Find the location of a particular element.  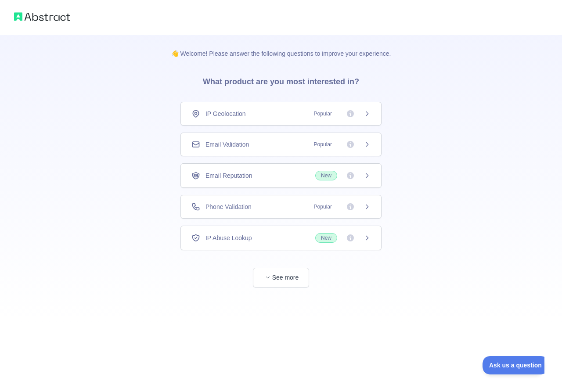

img: Abstract logo is located at coordinates (42, 17).